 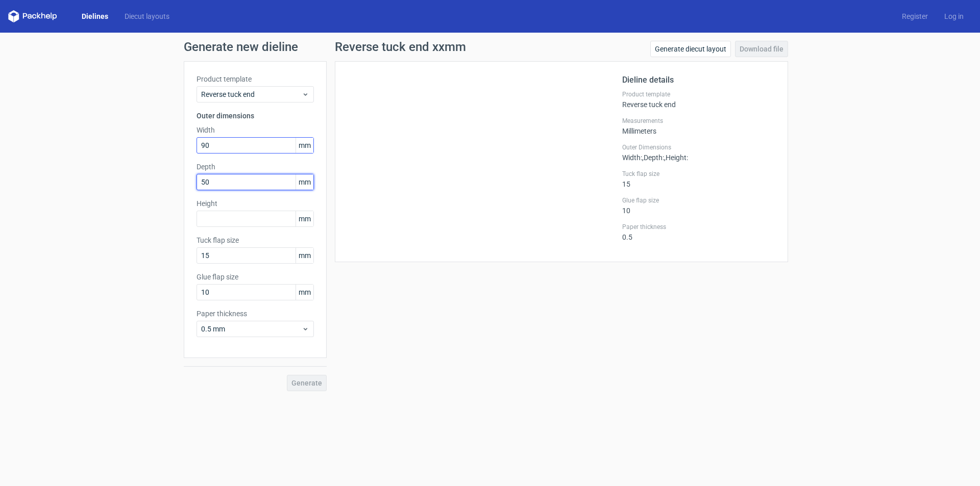 I want to click on a: Diecut layouts, so click(x=147, y=16).